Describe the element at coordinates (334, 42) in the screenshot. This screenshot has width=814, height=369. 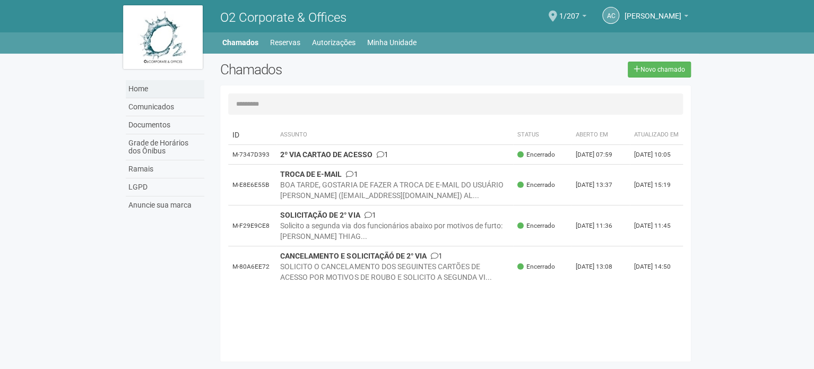
I see `a: Autorizações` at that location.